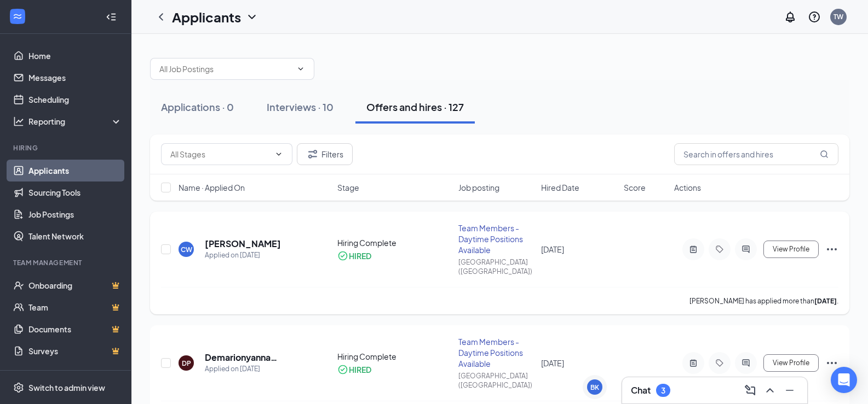 This screenshot has width=868, height=404. Describe the element at coordinates (790, 17) in the screenshot. I see `svg: Notifications` at that location.